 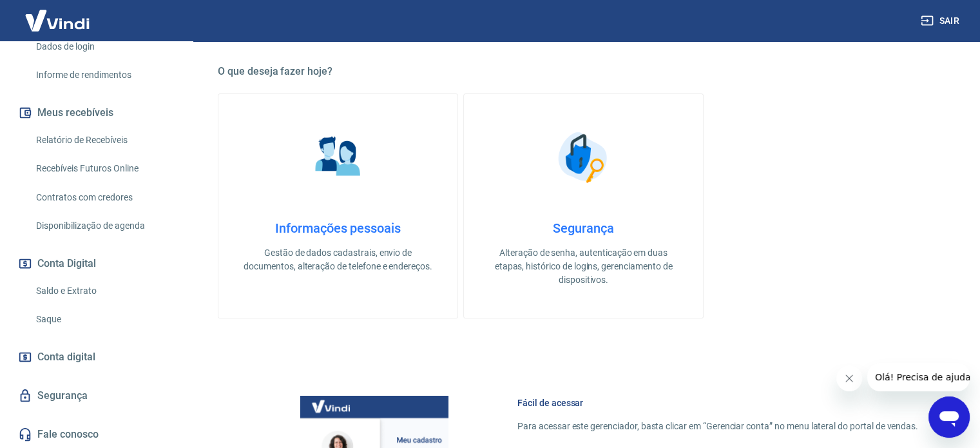 I want to click on button: Conta Digital, so click(x=96, y=263).